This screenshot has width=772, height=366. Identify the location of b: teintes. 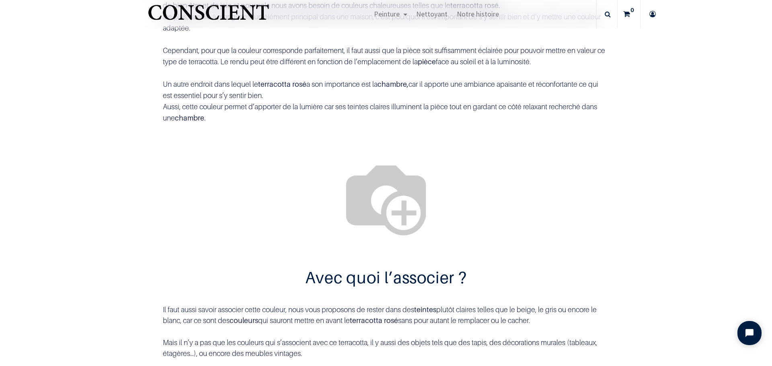
(425, 310).